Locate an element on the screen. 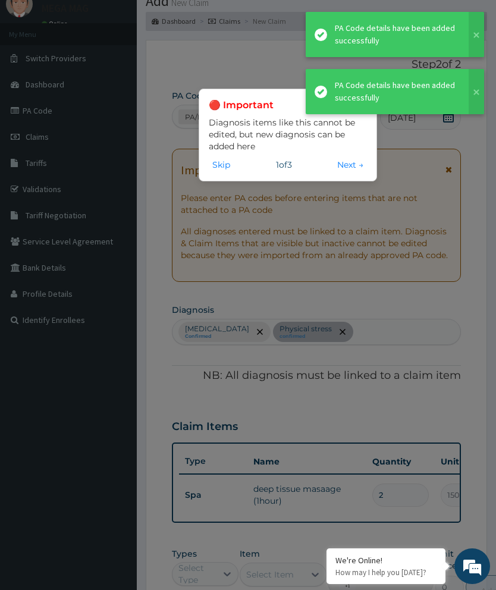 Image resolution: width=496 pixels, height=590 pixels. div: Chat with us now is located at coordinates (131, 74).